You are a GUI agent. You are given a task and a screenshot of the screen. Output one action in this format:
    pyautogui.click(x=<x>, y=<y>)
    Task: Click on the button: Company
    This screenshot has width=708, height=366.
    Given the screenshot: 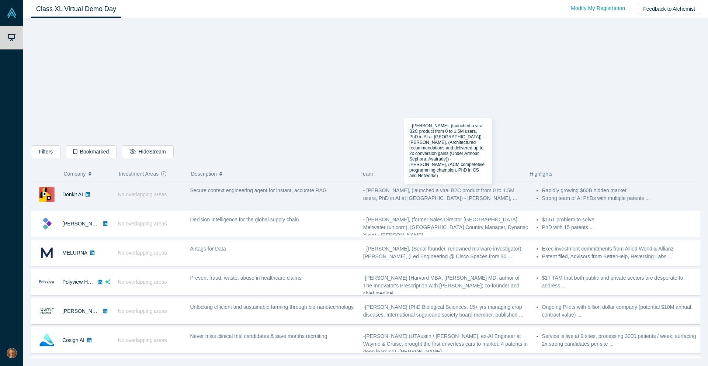 What is the action you would take?
    pyautogui.click(x=87, y=174)
    